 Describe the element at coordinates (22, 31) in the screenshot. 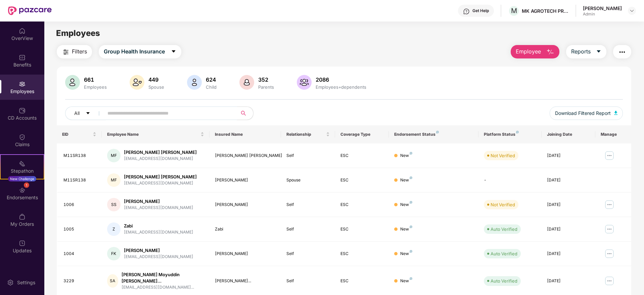

I see `img: svg+xml;base64,PHN2ZyBpZD0iSG9tZSIgeG1sbnM9Imh0dHA6Ly93d3cudzMub3JnLzIwMDAvc3ZnIiB3aWR0aD0iMjAiIG...` at that location.